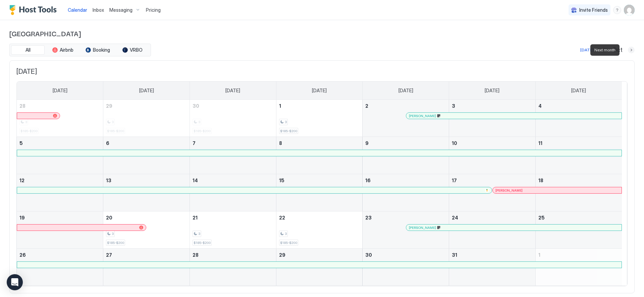 Image resolution: width=644 pixels, height=297 pixels. Describe the element at coordinates (23, 255) in the screenshot. I see `span: 26` at that location.